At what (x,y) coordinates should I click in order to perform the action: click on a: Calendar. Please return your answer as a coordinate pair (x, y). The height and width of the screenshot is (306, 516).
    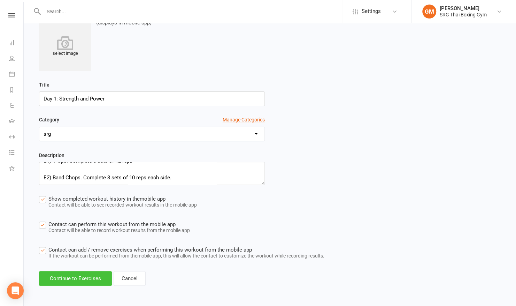
    Looking at the image, I should click on (16, 75).